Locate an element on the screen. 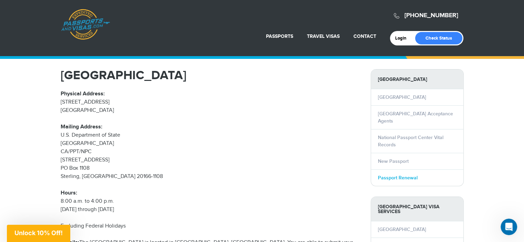  a: Passport Renewal is located at coordinates (398, 178).